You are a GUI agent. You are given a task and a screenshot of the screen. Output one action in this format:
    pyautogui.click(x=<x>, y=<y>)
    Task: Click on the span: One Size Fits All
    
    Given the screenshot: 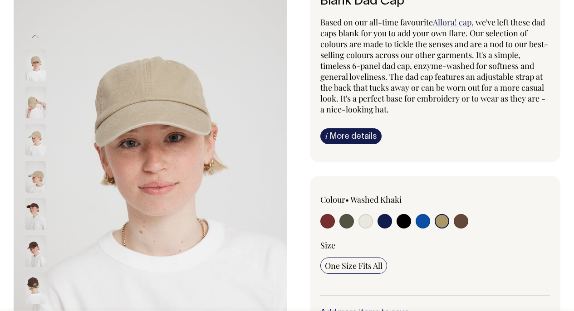 What is the action you would take?
    pyautogui.click(x=353, y=266)
    